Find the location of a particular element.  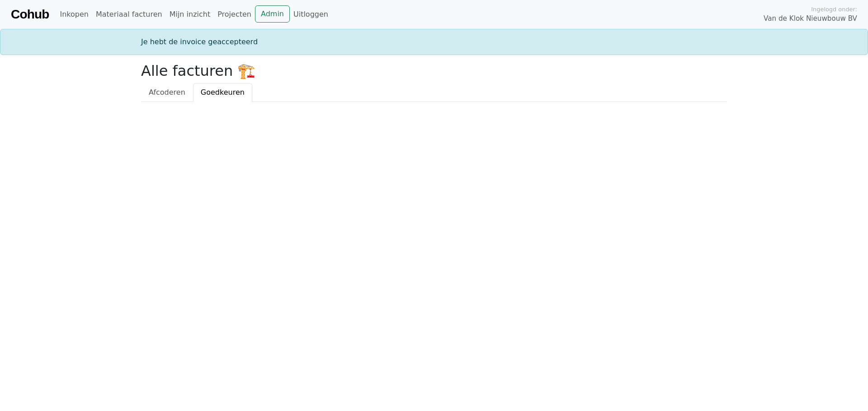

a: Afcoderen is located at coordinates (167, 93).